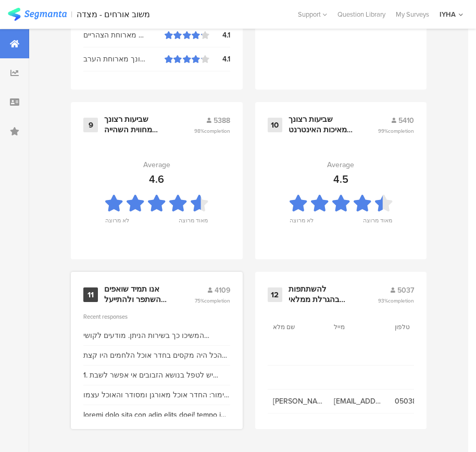 This screenshot has height=452, width=476. I want to click on div: 10, so click(275, 125).